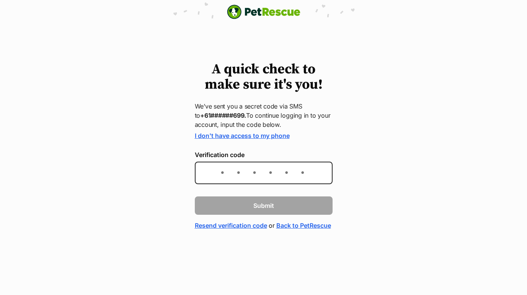 This screenshot has width=527, height=295. I want to click on strong: +61######699., so click(223, 116).